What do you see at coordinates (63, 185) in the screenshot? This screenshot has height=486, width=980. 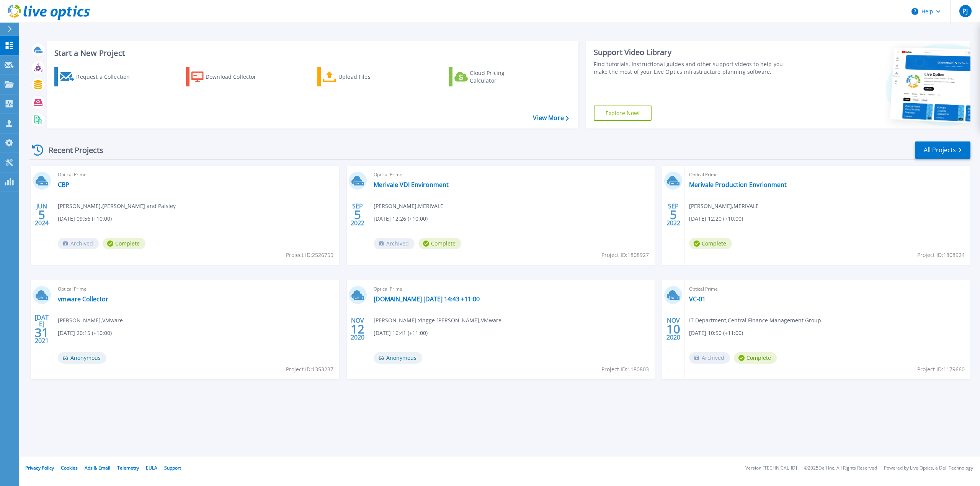 I see `a: CBP` at bounding box center [63, 185].